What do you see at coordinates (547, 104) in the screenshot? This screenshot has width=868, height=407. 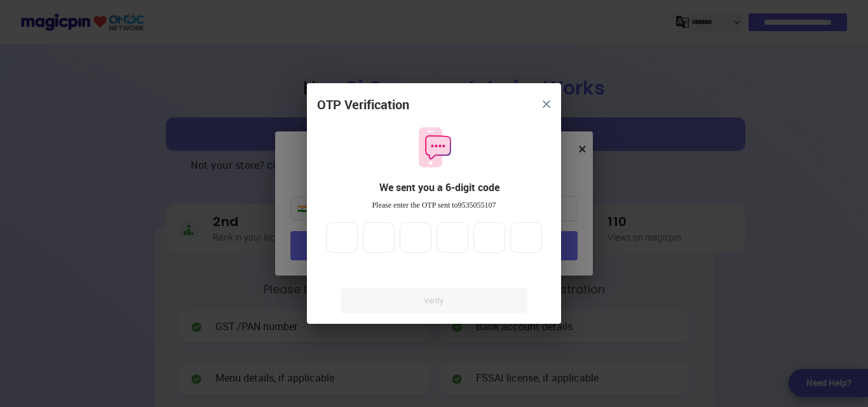 I see `button: close` at bounding box center [547, 104].